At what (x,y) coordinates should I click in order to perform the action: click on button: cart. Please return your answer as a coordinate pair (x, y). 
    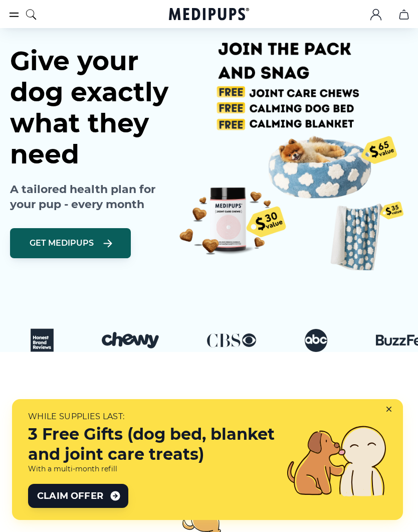
    Looking at the image, I should click on (404, 15).